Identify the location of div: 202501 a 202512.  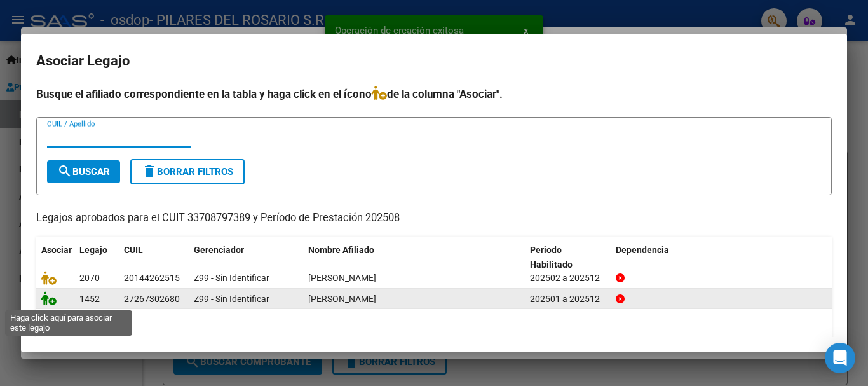
(567, 299).